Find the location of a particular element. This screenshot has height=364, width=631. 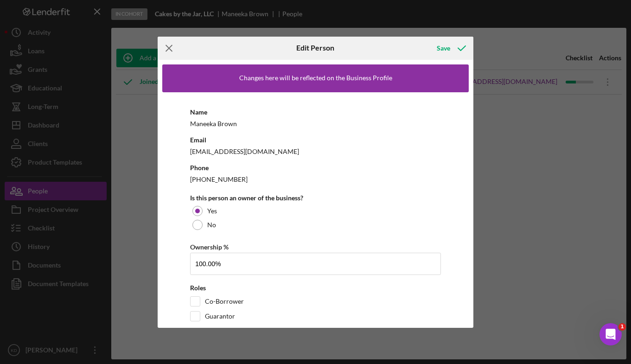

label: Co-Borrower is located at coordinates (224, 301).